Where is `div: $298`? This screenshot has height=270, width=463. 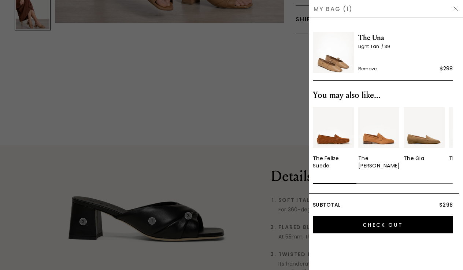
div: $298 is located at coordinates (446, 68).